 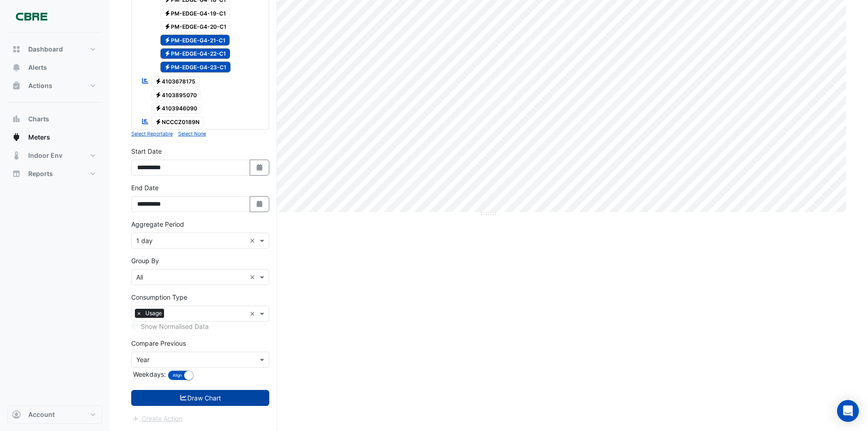 I want to click on span: 4103946090, so click(x=177, y=108).